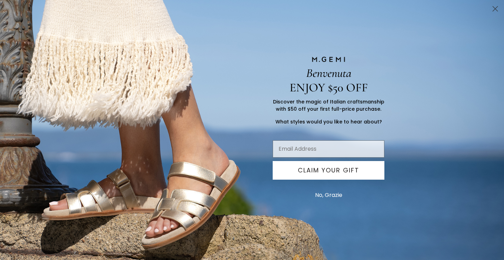  Describe the element at coordinates (328, 122) in the screenshot. I see `span: What styles would you like to hear about?` at that location.